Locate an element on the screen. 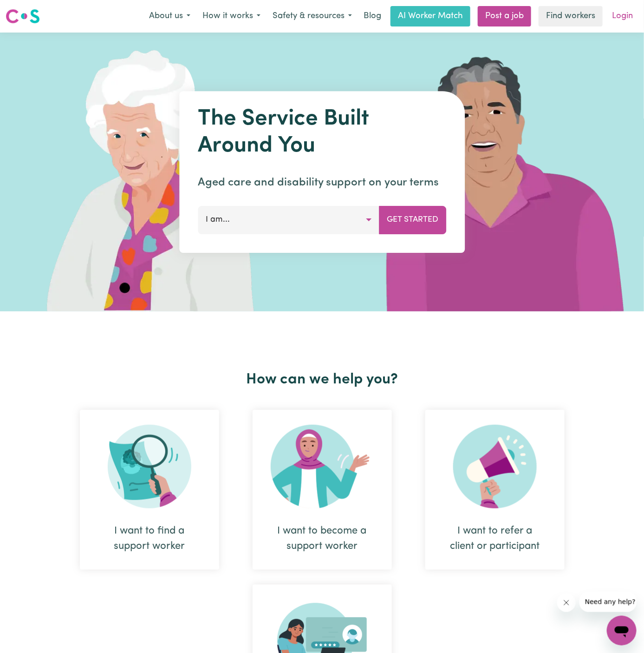 Image resolution: width=644 pixels, height=653 pixels. button: Safety & resources is located at coordinates (312, 16).